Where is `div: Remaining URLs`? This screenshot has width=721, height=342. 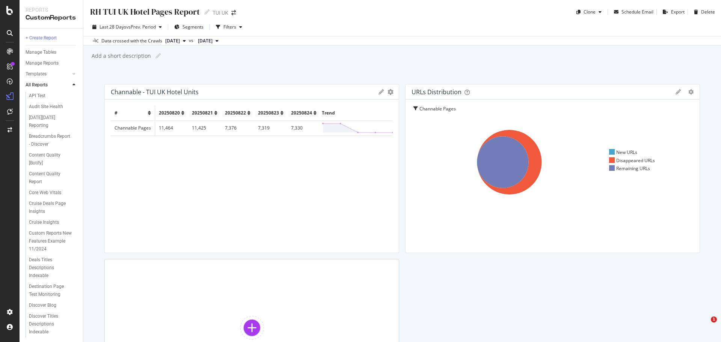 div: Remaining URLs is located at coordinates (629, 168).